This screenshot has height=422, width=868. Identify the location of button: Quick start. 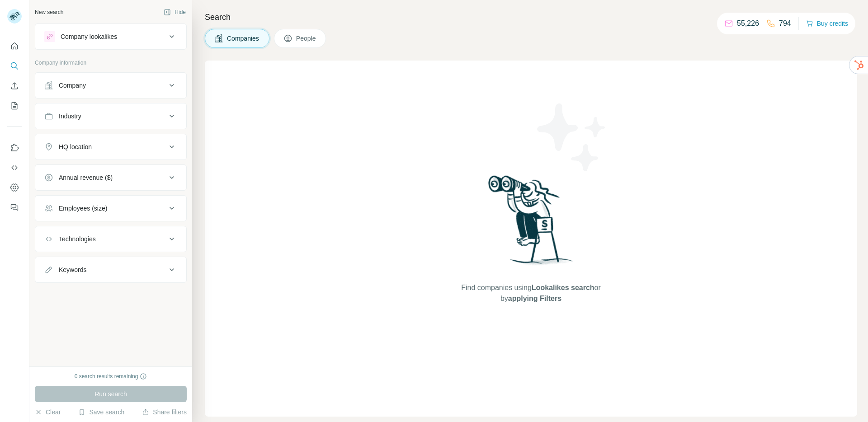
(14, 46).